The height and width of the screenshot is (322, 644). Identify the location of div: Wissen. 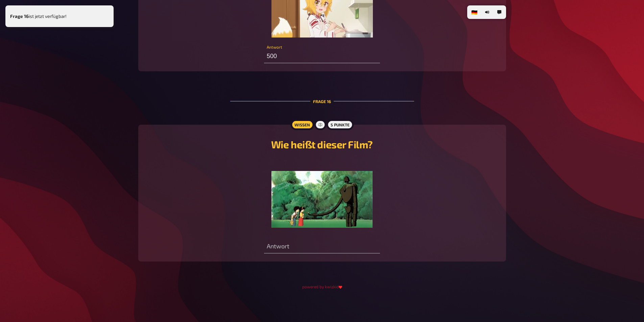
(302, 125).